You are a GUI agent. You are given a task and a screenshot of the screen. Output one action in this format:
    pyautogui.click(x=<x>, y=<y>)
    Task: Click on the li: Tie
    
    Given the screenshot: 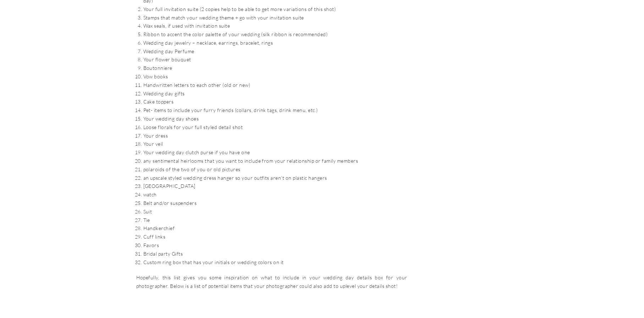 What is the action you would take?
    pyautogui.click(x=275, y=221)
    